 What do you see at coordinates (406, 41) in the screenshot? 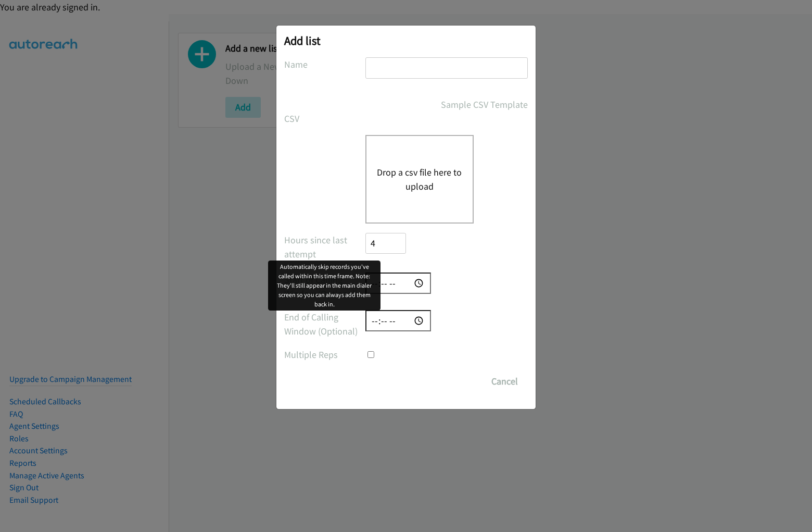
I see `h2: Add list` at bounding box center [406, 41].